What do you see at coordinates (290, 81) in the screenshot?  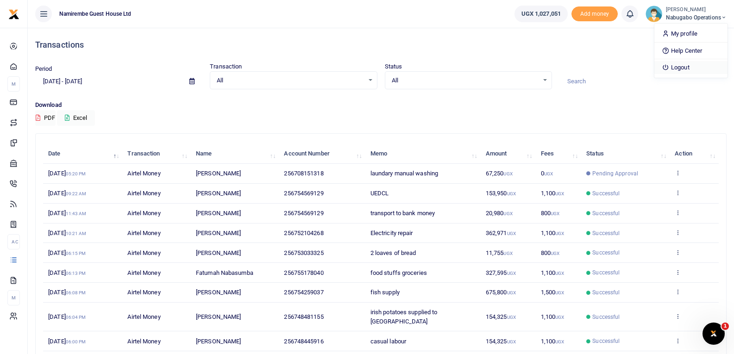 I see `span: All` at bounding box center [290, 81].